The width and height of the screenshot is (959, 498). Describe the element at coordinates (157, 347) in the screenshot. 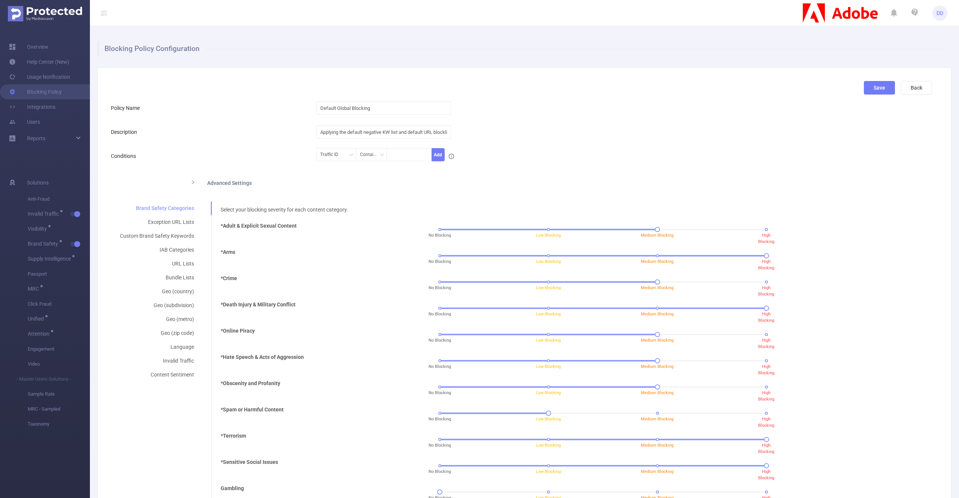

I see `div: Language` at that location.